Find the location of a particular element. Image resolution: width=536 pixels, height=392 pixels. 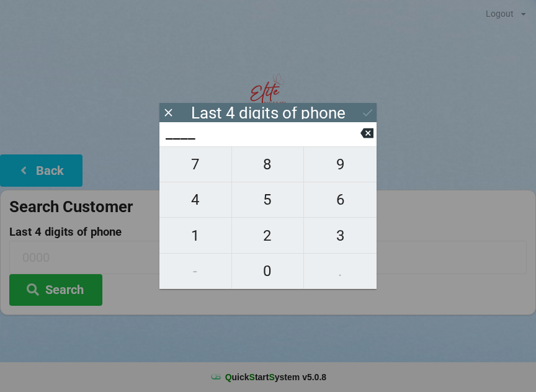

span: 0 is located at coordinates (268, 271).